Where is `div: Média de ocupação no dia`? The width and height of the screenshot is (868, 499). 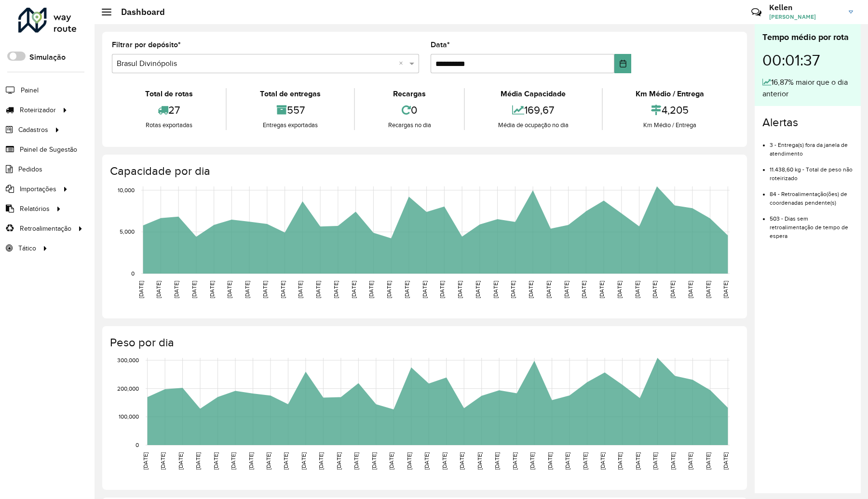 div: Média de ocupação no dia is located at coordinates (533, 126).